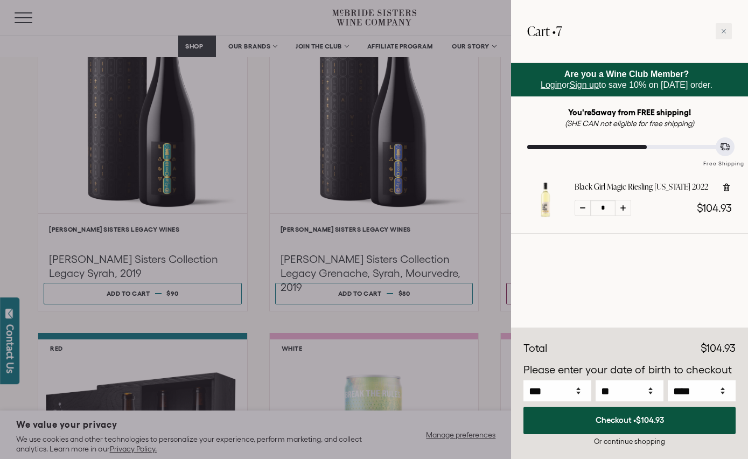 The width and height of the screenshot is (748, 459). What do you see at coordinates (559, 31) in the screenshot?
I see `span: 7` at bounding box center [559, 31].